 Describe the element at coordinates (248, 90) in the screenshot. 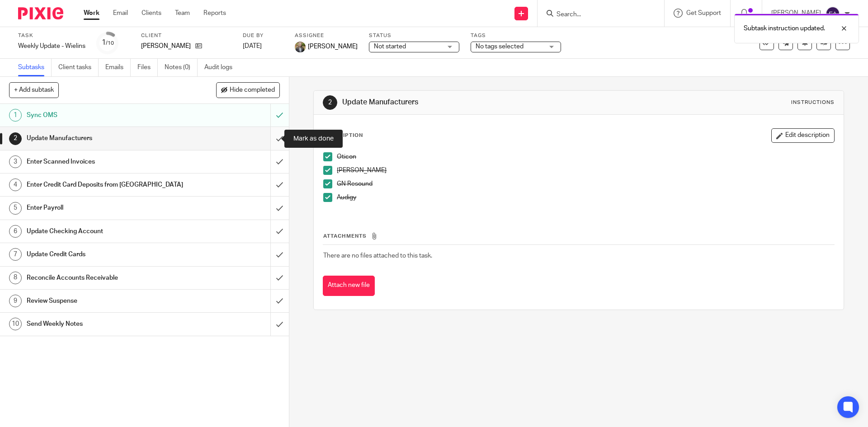

I see `button: Hide completed` at that location.